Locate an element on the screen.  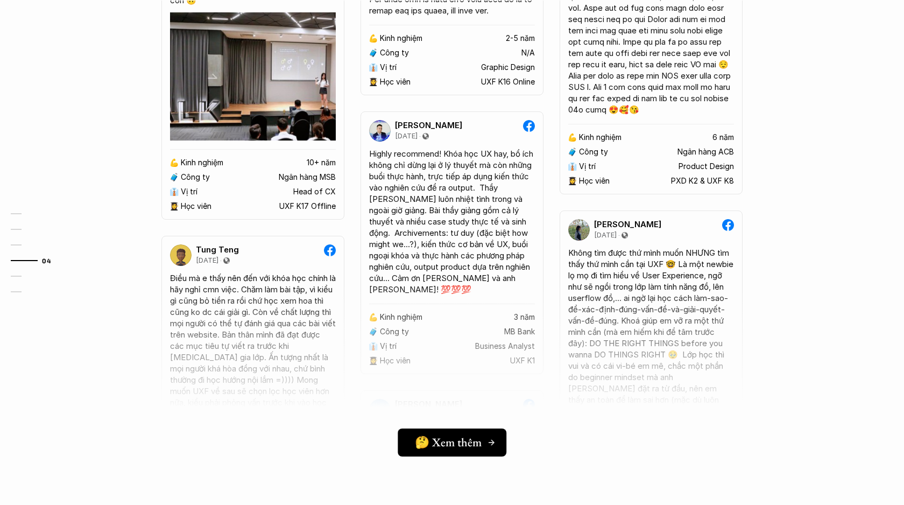
p: 6 năm is located at coordinates (724, 137).